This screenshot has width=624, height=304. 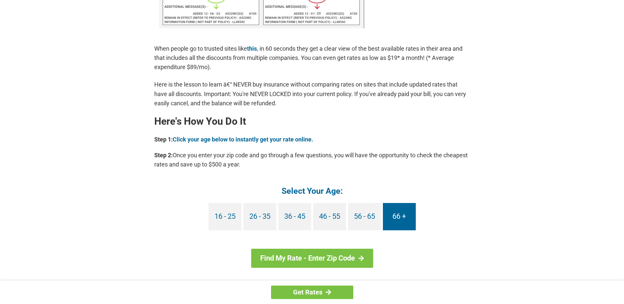 I want to click on a: 56 - 65, so click(x=364, y=216).